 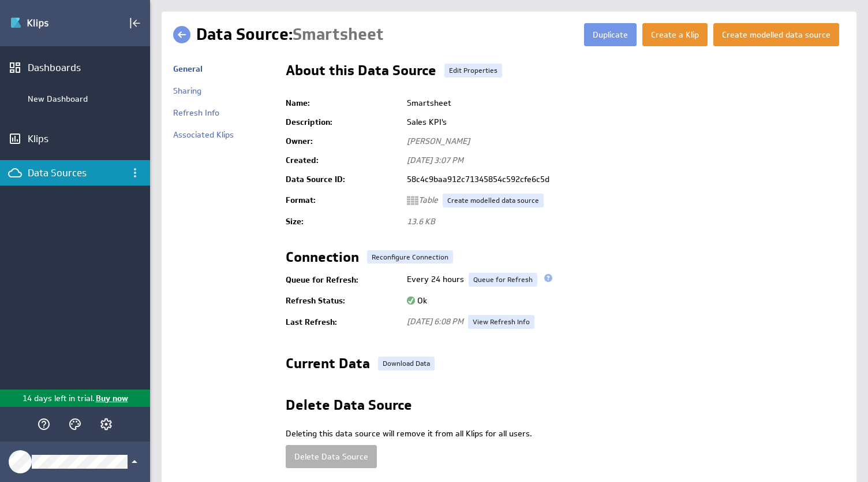 I want to click on span: 13.6 KB, so click(x=421, y=221).